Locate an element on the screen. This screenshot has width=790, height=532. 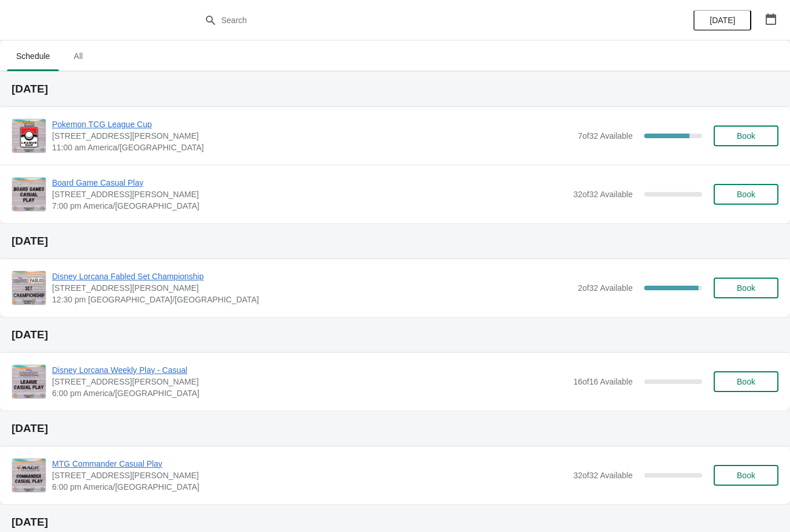
img: Disney Lorcana Weekly Play - Casual | 2040 Louetta Rd Ste I Spring, TX 77388 | 6:00 pm America/Ch... is located at coordinates (29, 382).